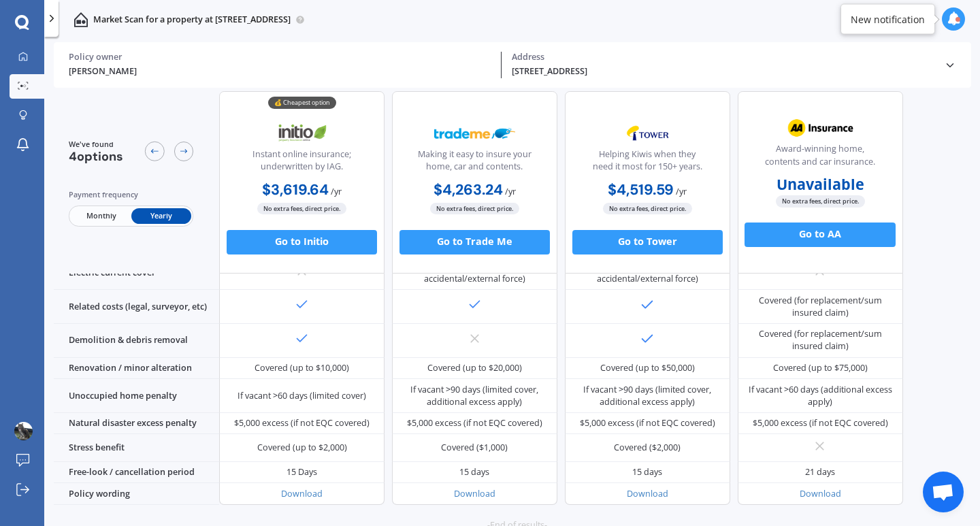 The height and width of the screenshot is (526, 980). Describe the element at coordinates (647, 132) in the screenshot. I see `img: Tower.webp` at that location.